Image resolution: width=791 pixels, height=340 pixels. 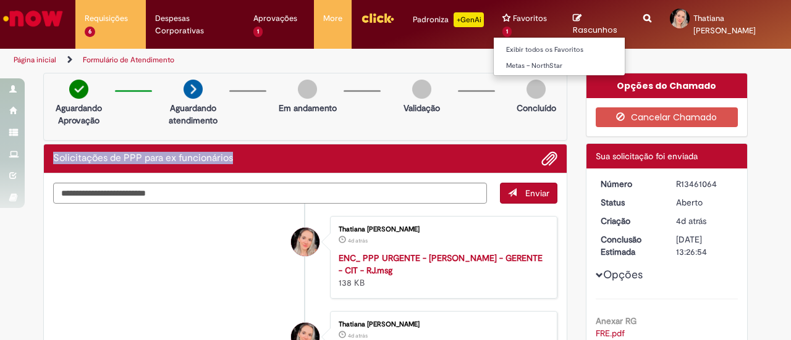 I want to click on ul: Trilhas de página, so click(x=263, y=60).